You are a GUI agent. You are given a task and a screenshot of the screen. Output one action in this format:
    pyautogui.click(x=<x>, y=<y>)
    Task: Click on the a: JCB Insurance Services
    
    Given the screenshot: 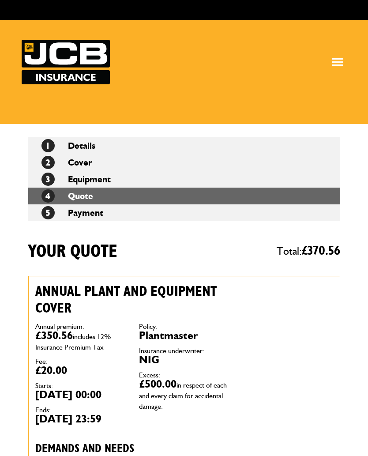 What is the action you would take?
    pyautogui.click(x=66, y=62)
    